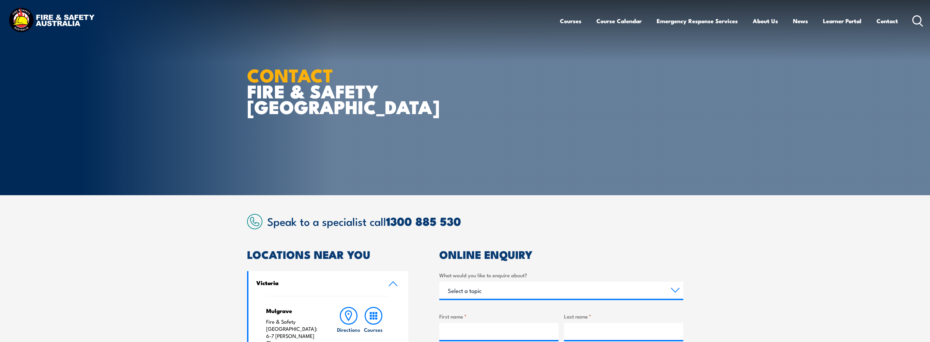  What do you see at coordinates (349, 330) in the screenshot?
I see `h6: Directions` at bounding box center [349, 330].